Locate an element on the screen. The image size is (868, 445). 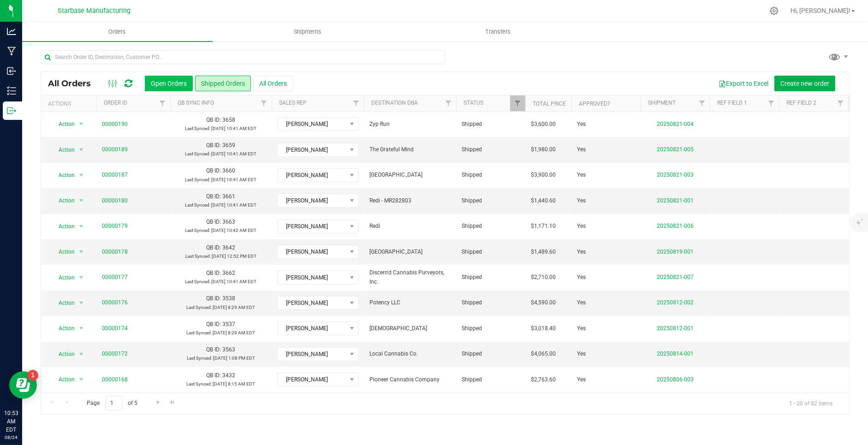
a: Sales Rep is located at coordinates (293, 103).